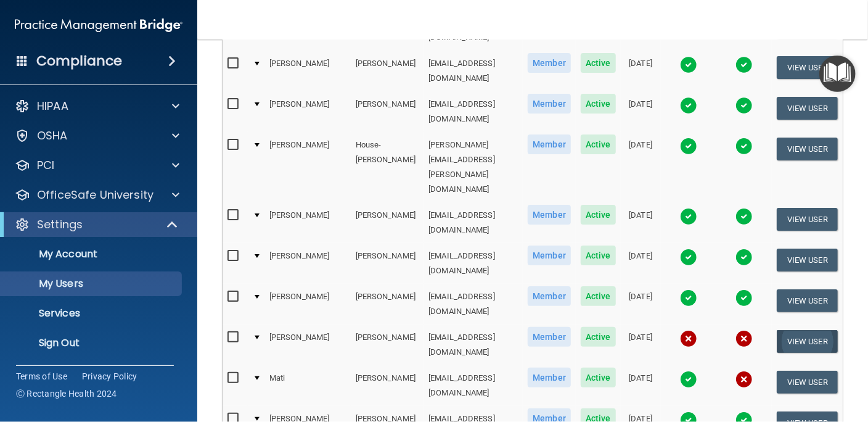  What do you see at coordinates (52, 135) in the screenshot?
I see `p: OSHA` at bounding box center [52, 135].